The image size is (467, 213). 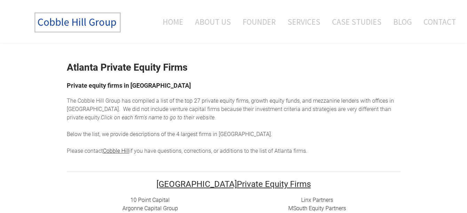 What do you see at coordinates (122, 101) in the screenshot?
I see `span: The Cobble Hill Group has compiled a list of t` at bounding box center [122, 101].